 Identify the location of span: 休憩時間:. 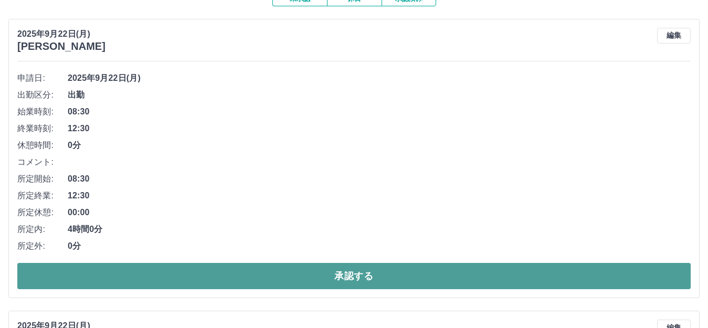
(43, 145).